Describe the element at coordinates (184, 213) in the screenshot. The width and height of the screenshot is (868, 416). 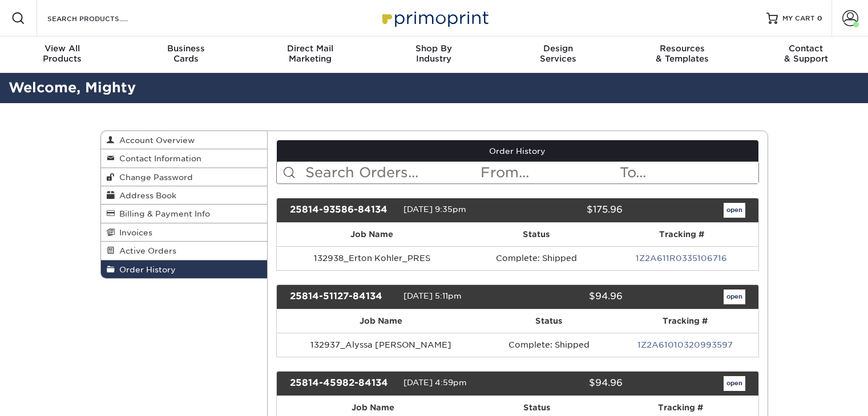
I see `a: Billing & Payment Info` at that location.